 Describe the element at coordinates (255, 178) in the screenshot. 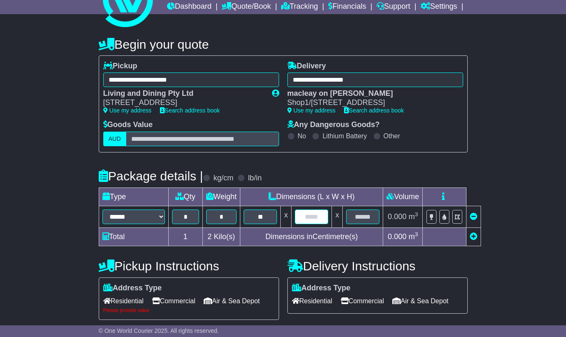

I see `label: lb/in` at that location.